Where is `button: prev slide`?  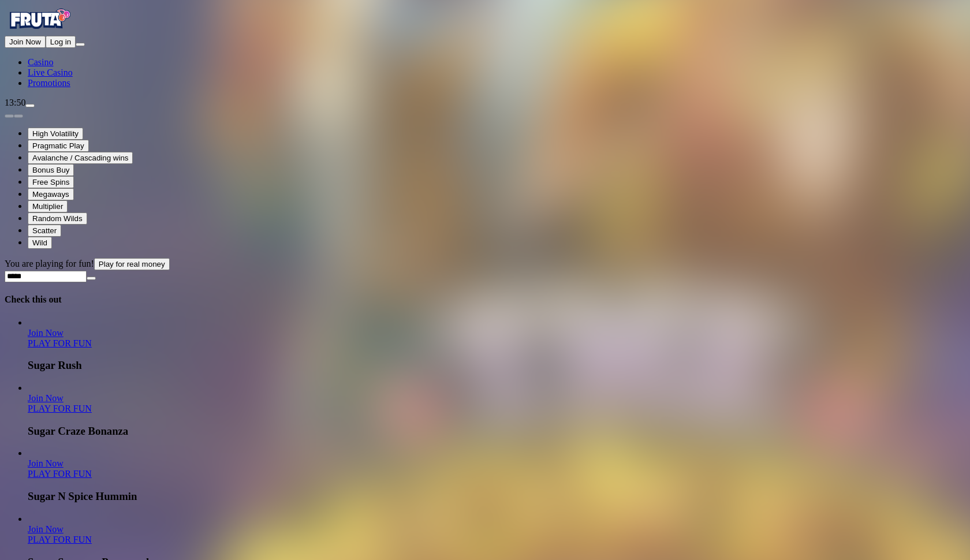
button: prev slide is located at coordinates (9, 116).